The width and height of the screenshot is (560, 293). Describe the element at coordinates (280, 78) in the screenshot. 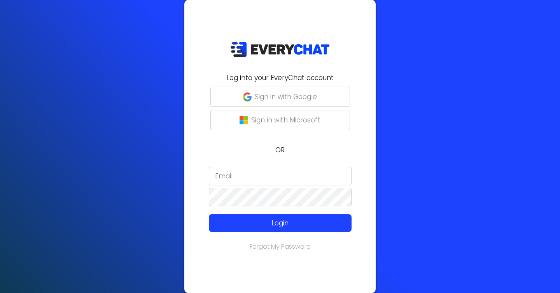

I see `h2: Log into your EveryChat account` at that location.